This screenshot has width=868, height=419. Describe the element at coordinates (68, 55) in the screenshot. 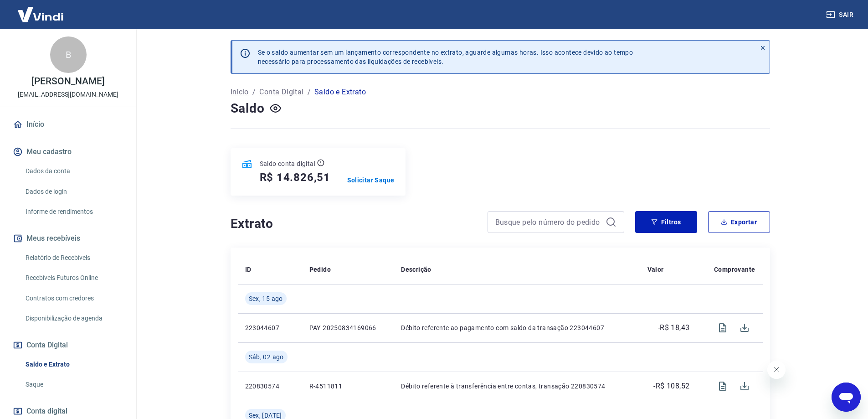

I see `div: B` at that location.